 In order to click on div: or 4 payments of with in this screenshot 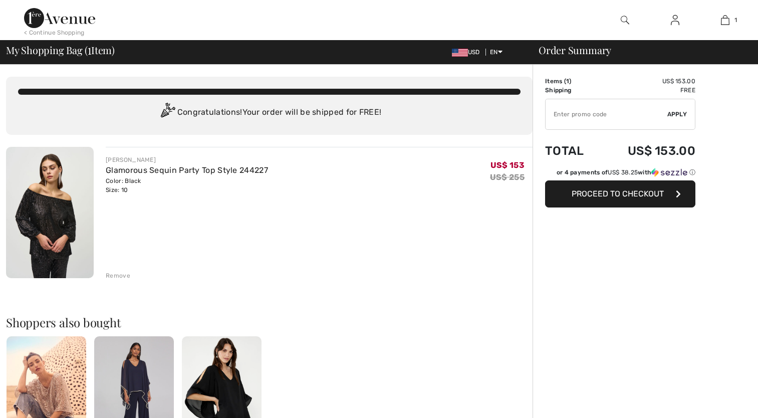, I will do `click(626, 172)`.